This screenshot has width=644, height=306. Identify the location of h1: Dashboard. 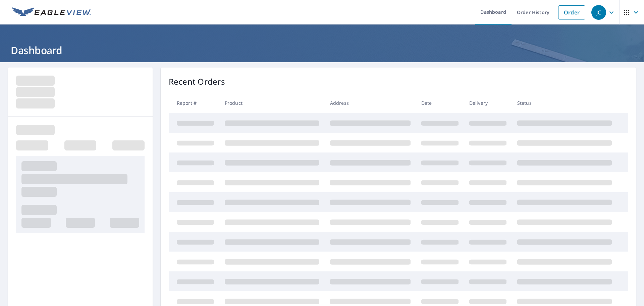
(322, 50).